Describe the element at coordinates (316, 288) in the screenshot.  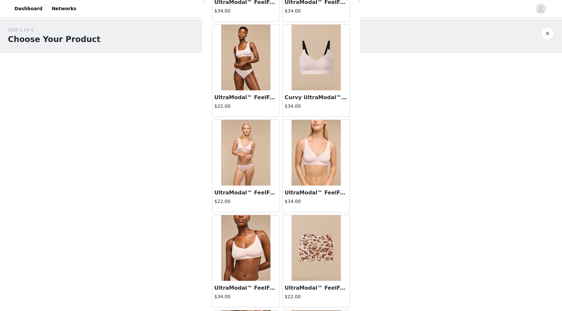
I see `h3: UltraModal™ FeelFree Boyshort | Feline` at that location.